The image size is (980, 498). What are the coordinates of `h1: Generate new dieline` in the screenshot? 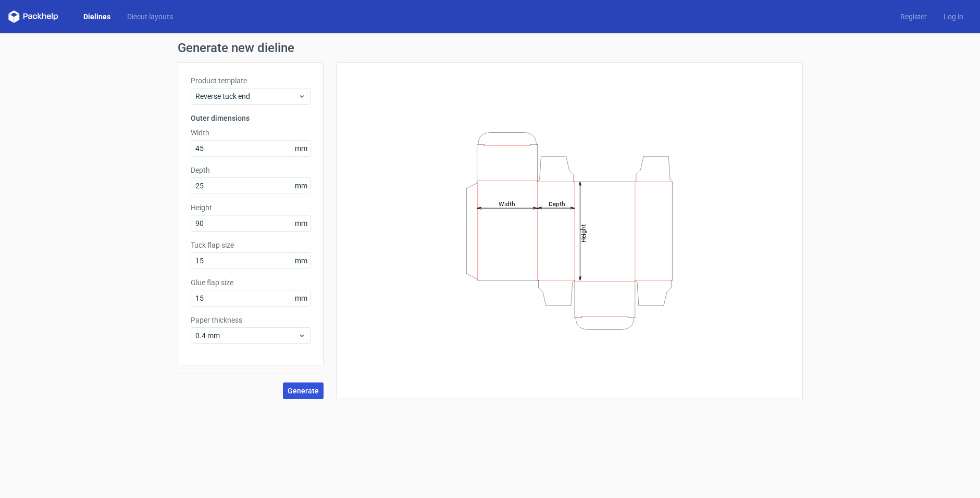 It's located at (490, 48).